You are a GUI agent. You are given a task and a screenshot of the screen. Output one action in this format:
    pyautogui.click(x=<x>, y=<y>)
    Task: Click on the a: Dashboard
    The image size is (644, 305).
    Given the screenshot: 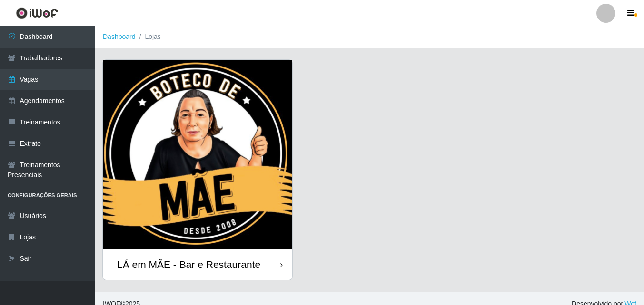 What is the action you would take?
    pyautogui.click(x=119, y=37)
    